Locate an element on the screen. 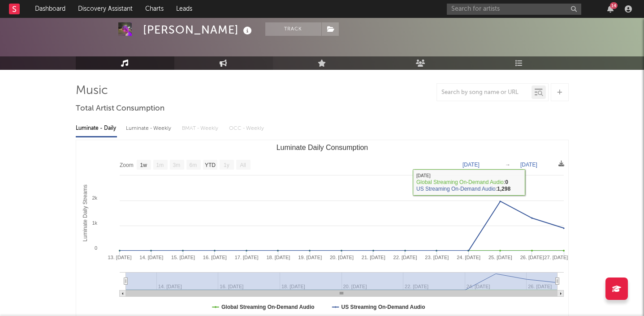 The height and width of the screenshot is (316, 644). text: 0 is located at coordinates (95, 248).